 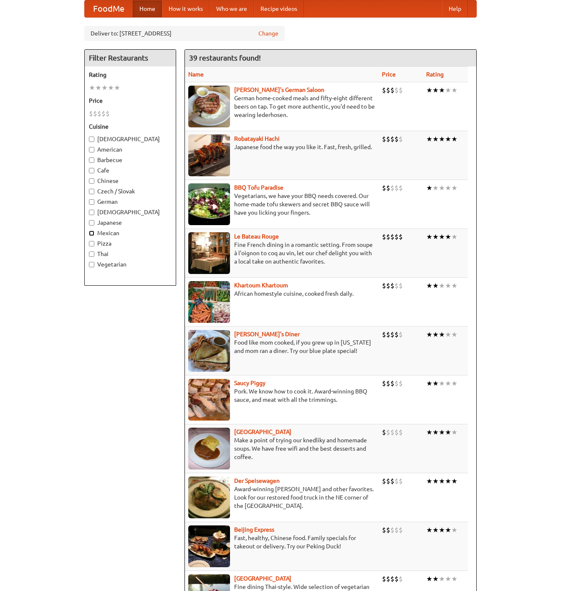 What do you see at coordinates (209, 546) in the screenshot?
I see `img: beijing.jpg` at bounding box center [209, 546].